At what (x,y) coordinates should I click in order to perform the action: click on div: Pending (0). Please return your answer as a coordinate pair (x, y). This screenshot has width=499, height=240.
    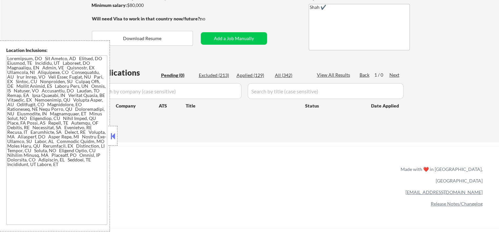
    Looking at the image, I should click on (178, 75).